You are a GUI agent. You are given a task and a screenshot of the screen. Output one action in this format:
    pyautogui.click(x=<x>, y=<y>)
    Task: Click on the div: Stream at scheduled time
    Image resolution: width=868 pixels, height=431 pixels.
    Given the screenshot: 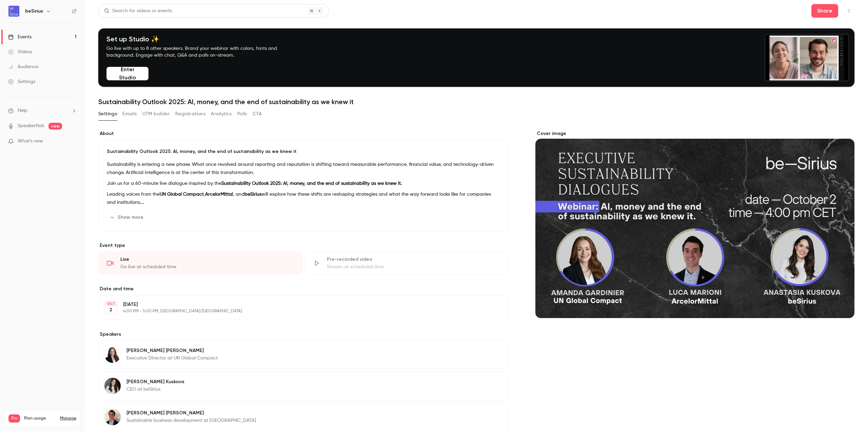 What is the action you would take?
    pyautogui.click(x=413, y=267)
    